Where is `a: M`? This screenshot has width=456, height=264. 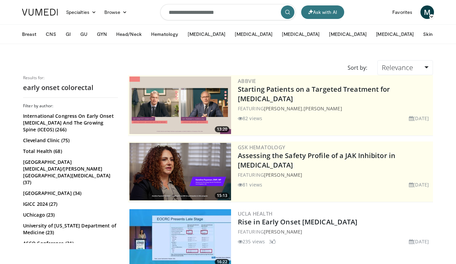
a: M is located at coordinates (427, 12).